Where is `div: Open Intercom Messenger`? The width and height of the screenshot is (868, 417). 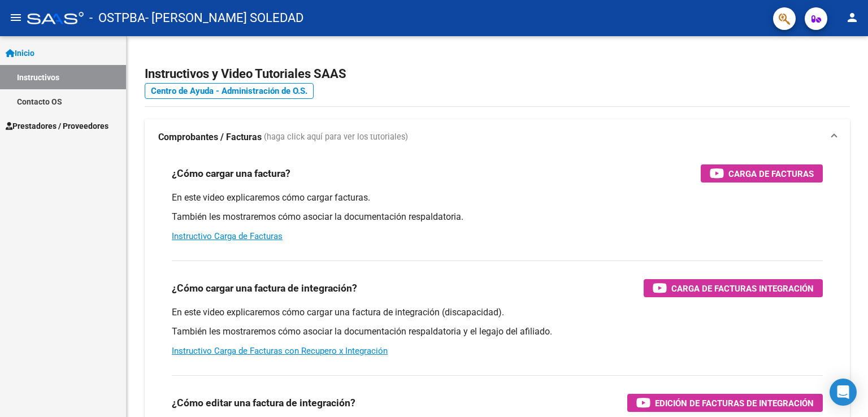 div: Open Intercom Messenger is located at coordinates (843, 392).